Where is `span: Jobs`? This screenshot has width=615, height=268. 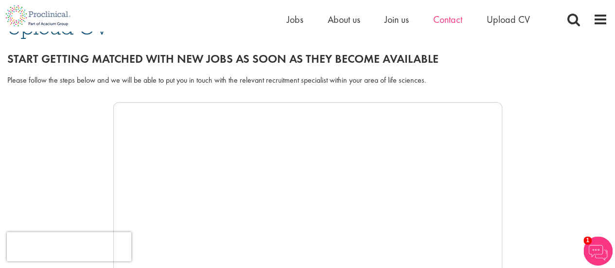
span: Jobs is located at coordinates (295, 19).